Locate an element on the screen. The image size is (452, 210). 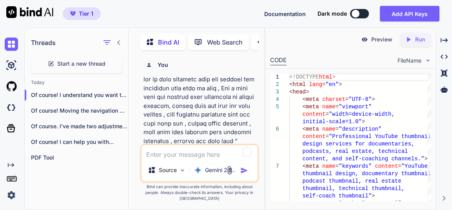
span: Dark mode is located at coordinates (332, 14).